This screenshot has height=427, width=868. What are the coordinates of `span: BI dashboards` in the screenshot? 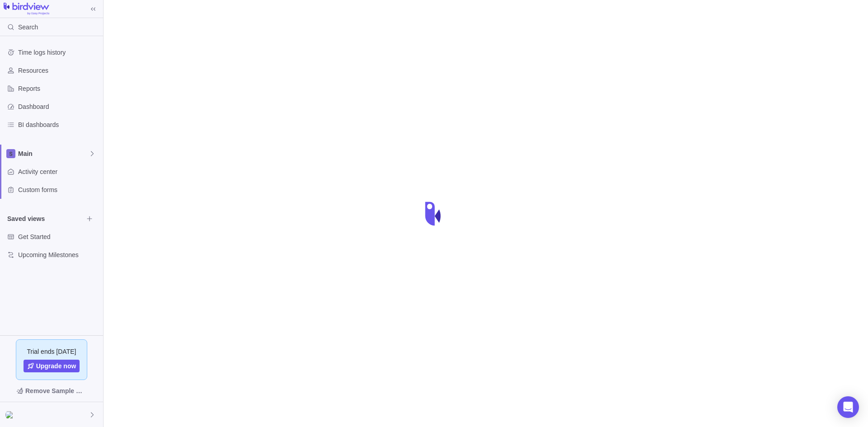 It's located at (59, 125).